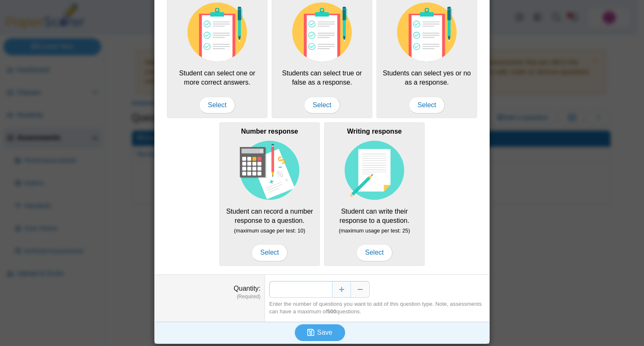 This screenshot has width=644, height=346. Describe the element at coordinates (360, 290) in the screenshot. I see `button: Decrease` at that location.